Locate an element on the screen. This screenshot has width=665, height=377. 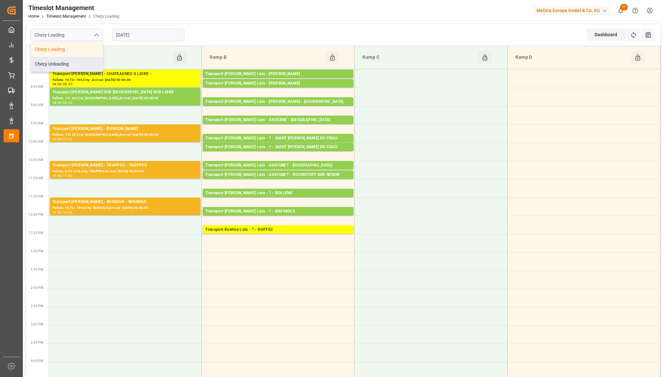
div: 11:00 is located at coordinates (67, 175).